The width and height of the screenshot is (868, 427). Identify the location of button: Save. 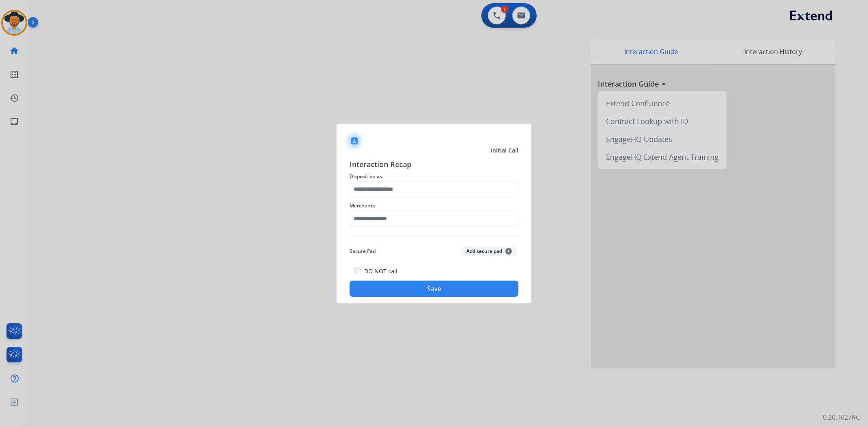
(434, 289).